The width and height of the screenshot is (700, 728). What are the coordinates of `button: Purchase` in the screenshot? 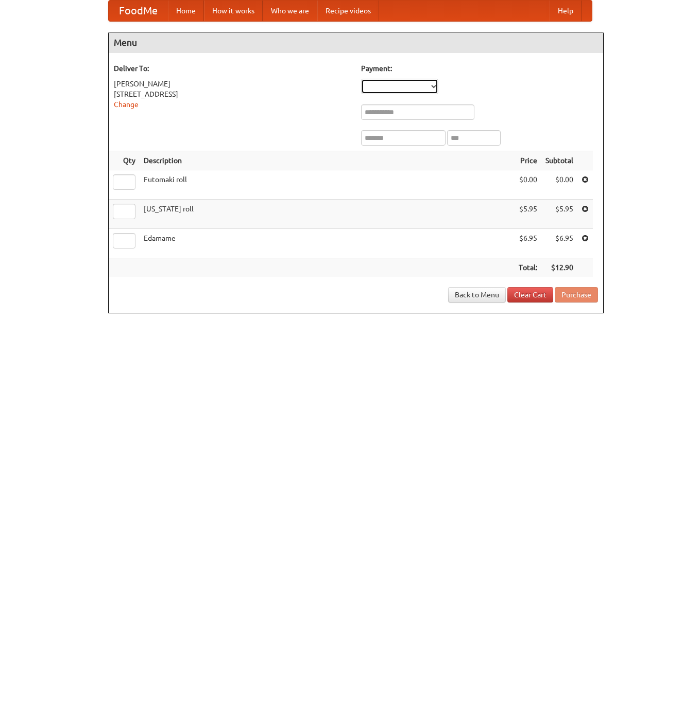 It's located at (576, 295).